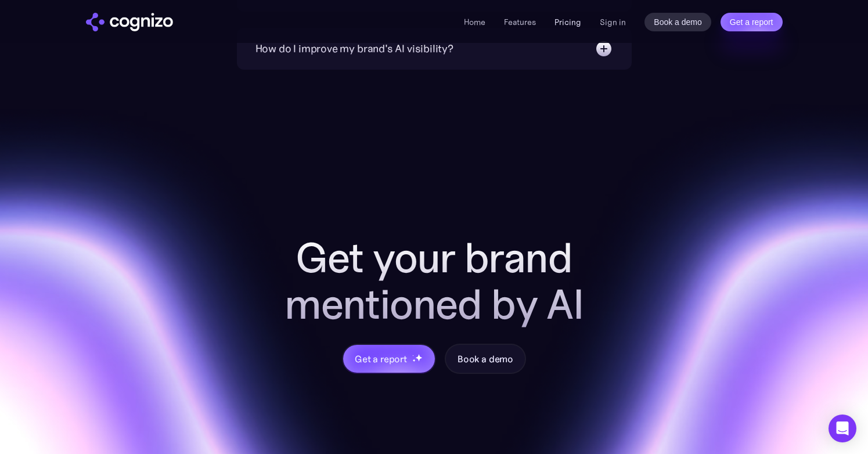 The image size is (868, 454). Describe the element at coordinates (475, 22) in the screenshot. I see `a: Home` at that location.